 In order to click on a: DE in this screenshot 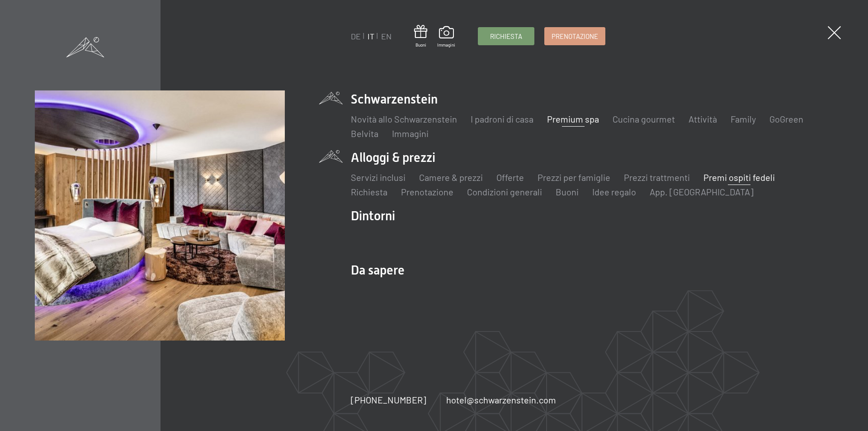, I will do `click(356, 36)`.